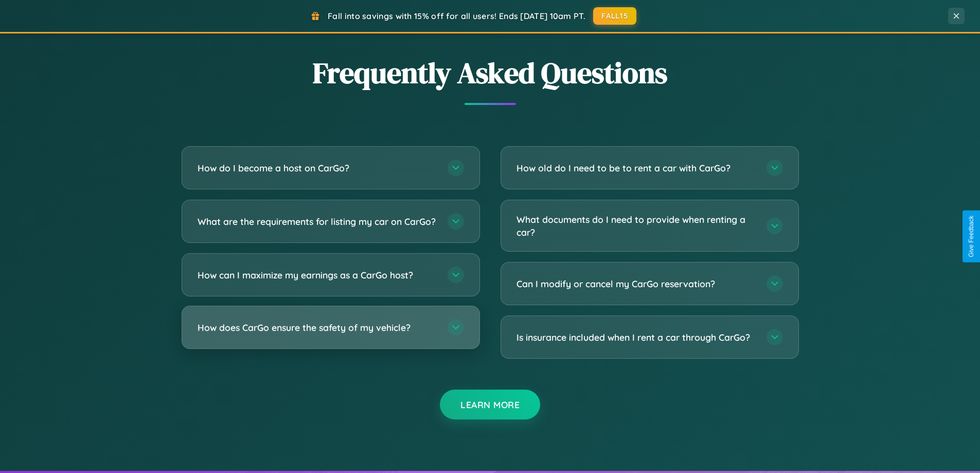 This screenshot has height=473, width=980. I want to click on h3: How do I become a host on CarGo?, so click(318, 168).